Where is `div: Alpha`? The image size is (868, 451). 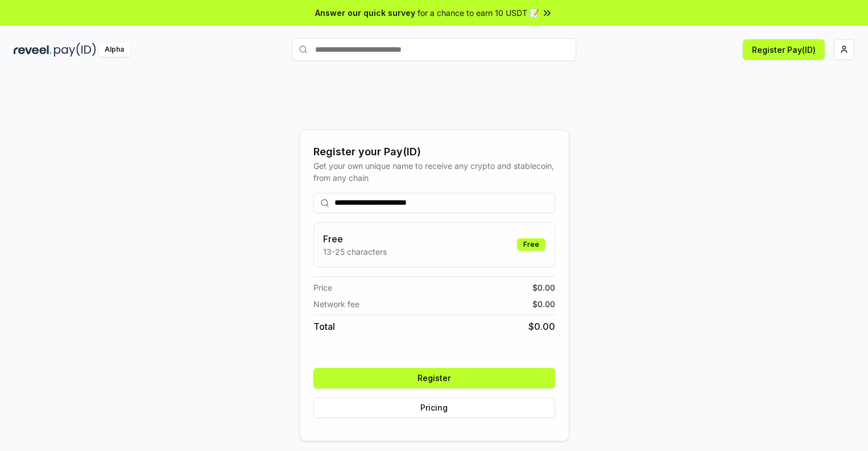 div: Alpha is located at coordinates (114, 49).